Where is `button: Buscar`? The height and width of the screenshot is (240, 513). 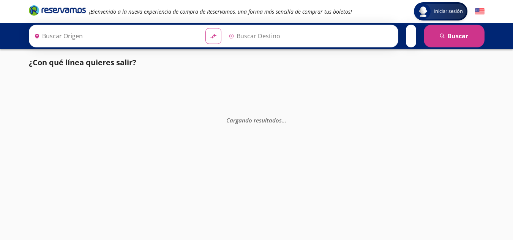 button: Buscar is located at coordinates (454, 36).